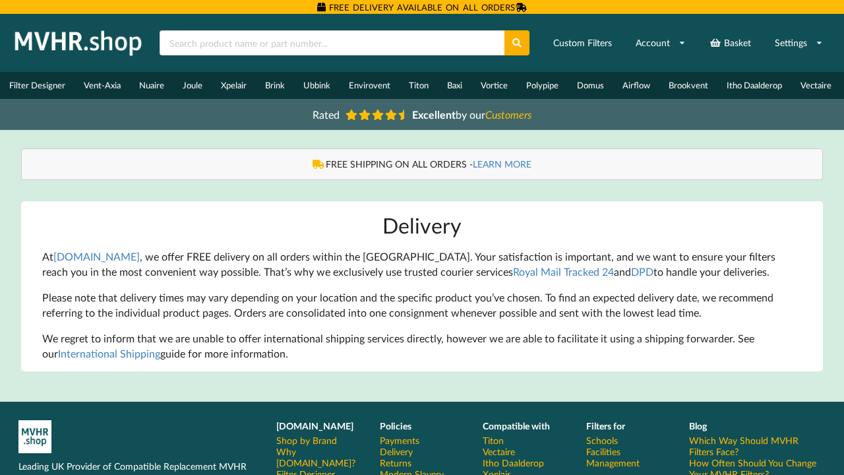 The width and height of the screenshot is (844, 475). Describe the element at coordinates (508, 114) in the screenshot. I see `i: Customers` at that location.